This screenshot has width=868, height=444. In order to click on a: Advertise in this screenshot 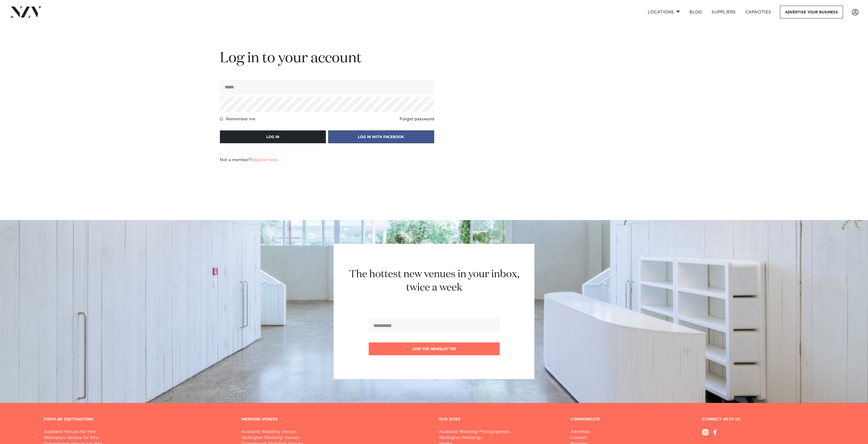, I will do `click(592, 432)`.